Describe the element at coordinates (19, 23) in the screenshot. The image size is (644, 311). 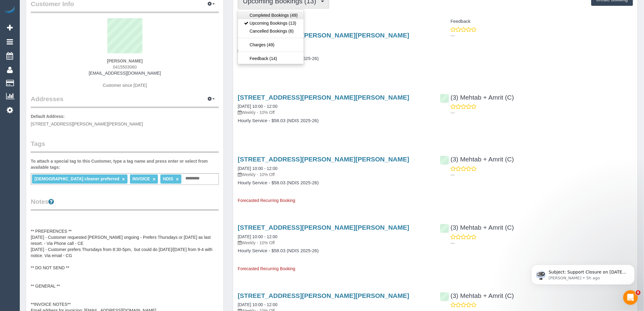
I see `img: Profile image for Ellie` at that location.